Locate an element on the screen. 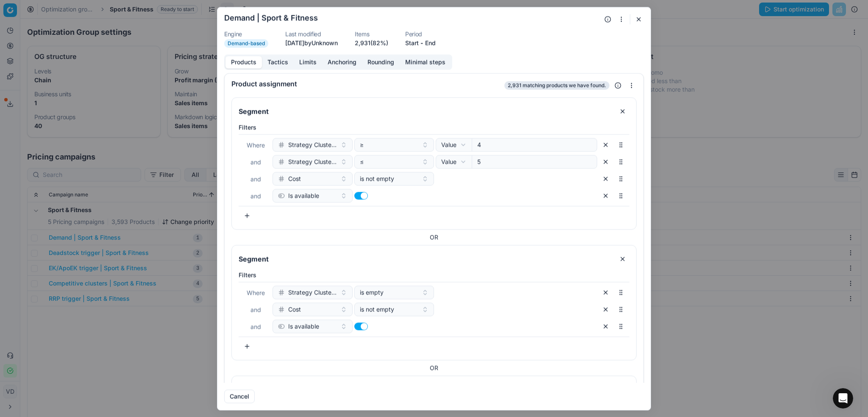 This screenshot has width=868, height=417. button: Anchoring is located at coordinates (342, 62).